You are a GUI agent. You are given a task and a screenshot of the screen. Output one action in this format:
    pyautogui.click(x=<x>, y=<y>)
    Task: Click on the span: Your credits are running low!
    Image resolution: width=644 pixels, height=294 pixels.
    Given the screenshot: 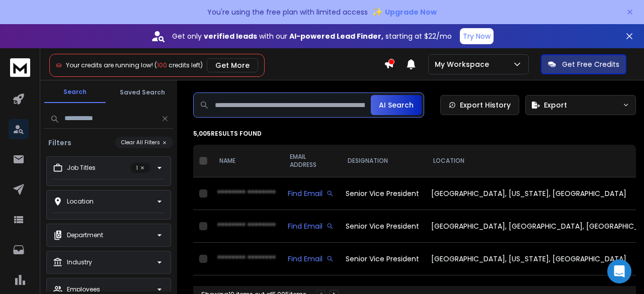 What is the action you would take?
    pyautogui.click(x=109, y=65)
    